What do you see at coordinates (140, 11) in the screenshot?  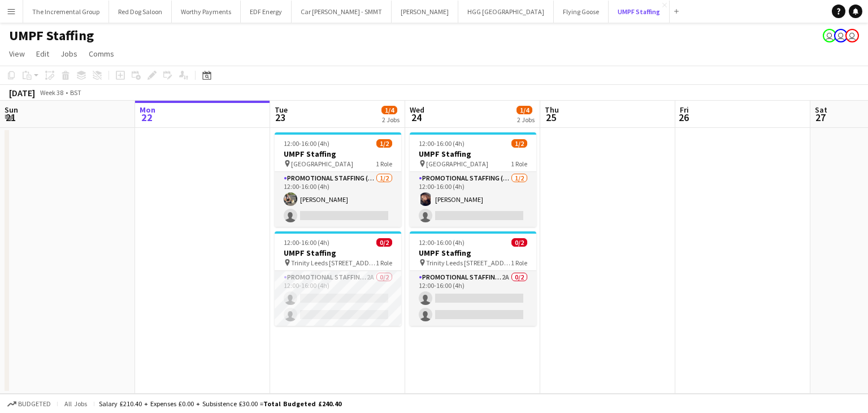 I see `button: Red Dog Saloon` at bounding box center [140, 11].